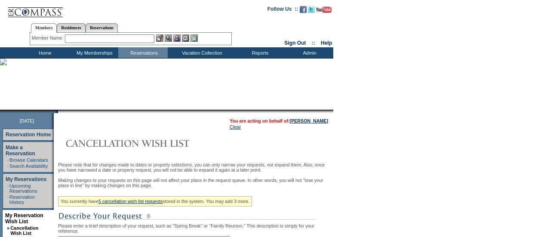  I want to click on img: Reservations, so click(185, 38).